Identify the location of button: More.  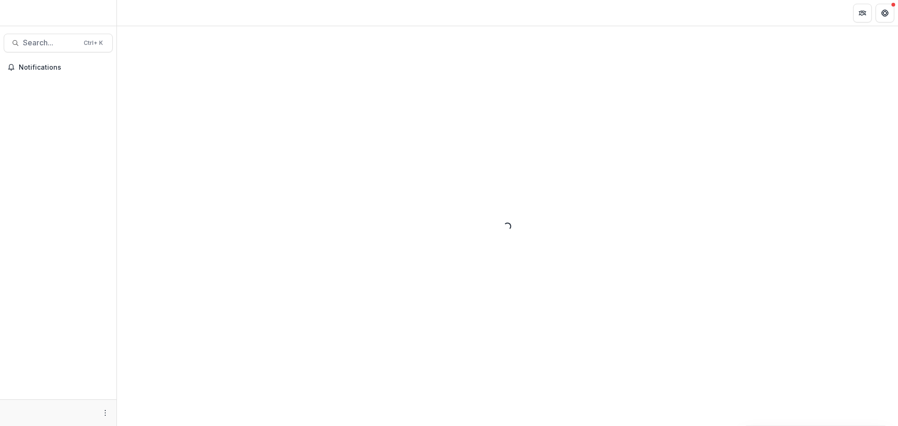
(105, 413).